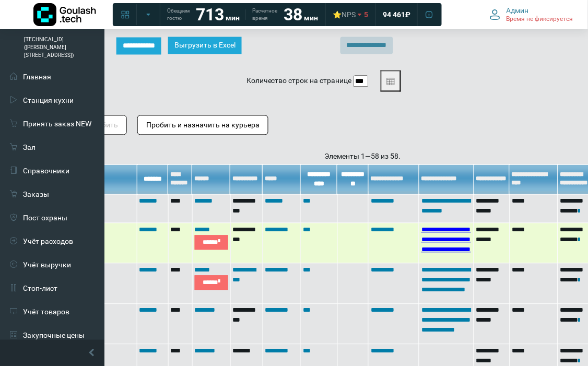  What do you see at coordinates (299, 81) in the screenshot?
I see `label: Количество строк на странице` at bounding box center [299, 81].